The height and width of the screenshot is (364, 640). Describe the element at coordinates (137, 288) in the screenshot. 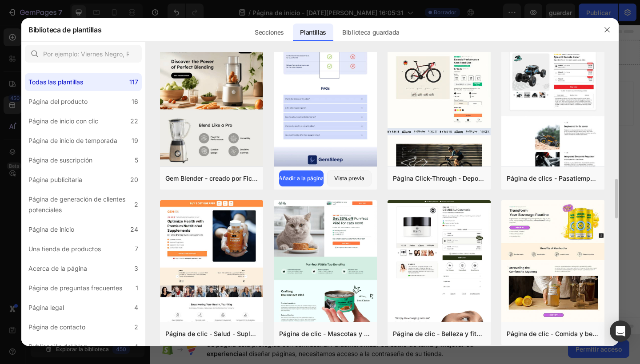

I see `div: 1` at that location.